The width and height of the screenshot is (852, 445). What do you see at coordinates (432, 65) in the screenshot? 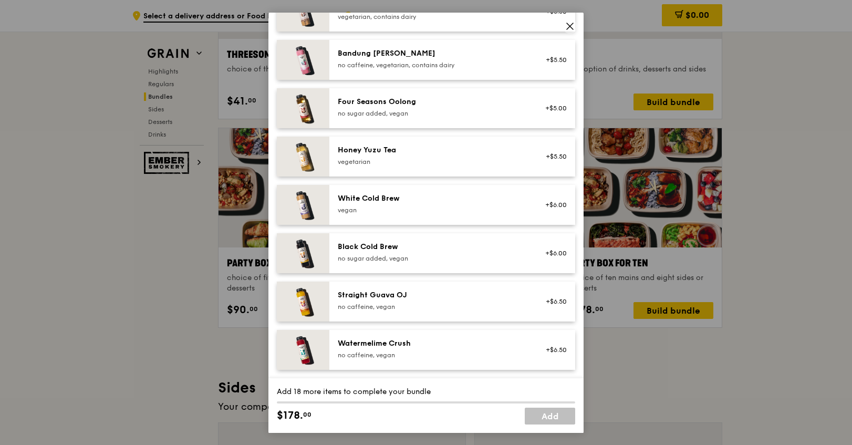
I see `div: no caffeine, vegetarian, contains dairy` at bounding box center [432, 65].